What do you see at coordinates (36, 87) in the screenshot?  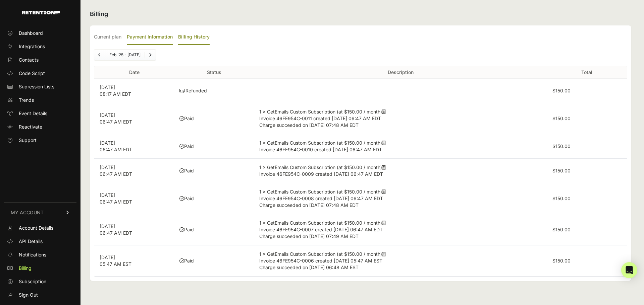 I see `span: Supression Lists` at bounding box center [36, 87].